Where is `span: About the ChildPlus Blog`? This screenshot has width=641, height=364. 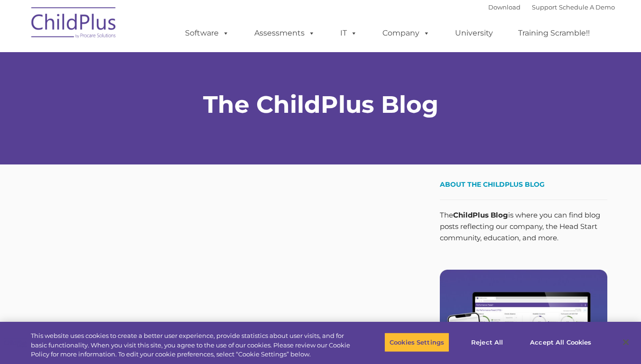
span: About the ChildPlus Blog is located at coordinates (492, 184).